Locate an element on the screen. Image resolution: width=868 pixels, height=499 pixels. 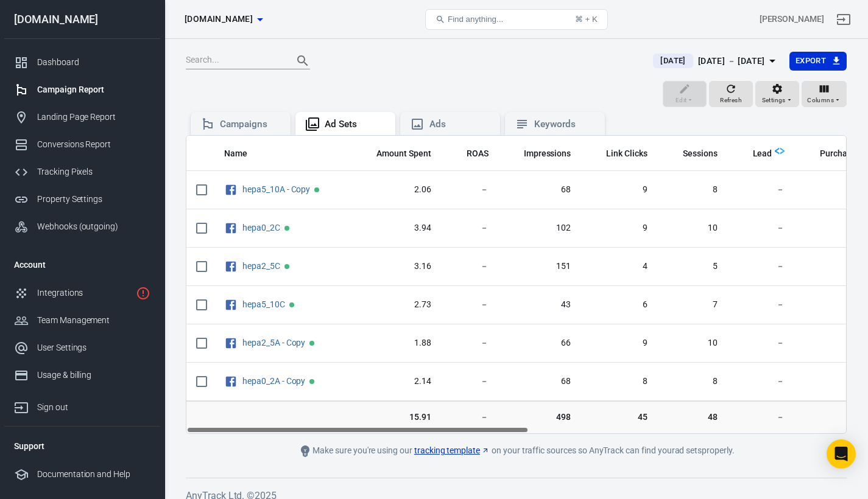
div: Documentation and Help is located at coordinates (94, 474).